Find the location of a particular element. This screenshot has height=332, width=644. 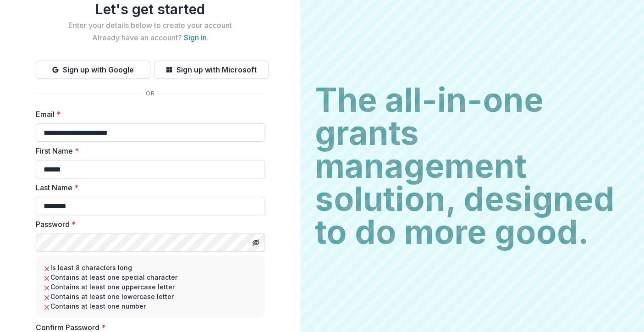

li: Contains at least one uppercase letter is located at coordinates (150, 286).